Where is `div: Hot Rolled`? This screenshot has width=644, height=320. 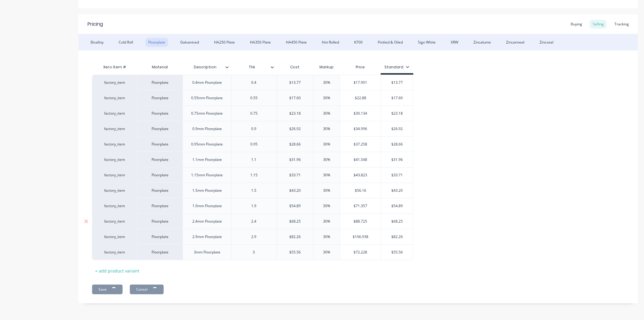 div: Hot Rolled is located at coordinates (331, 42).